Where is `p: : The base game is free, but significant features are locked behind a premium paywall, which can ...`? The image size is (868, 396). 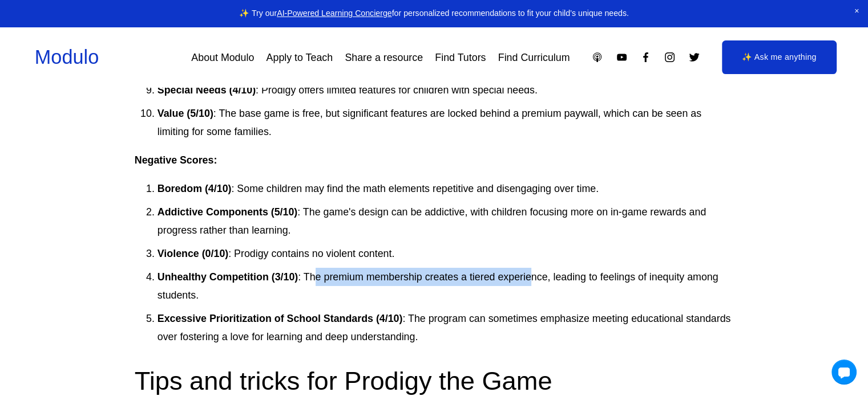 p: : The base game is free, but significant features are locked behind a premium paywall, which can ... is located at coordinates (446, 122).